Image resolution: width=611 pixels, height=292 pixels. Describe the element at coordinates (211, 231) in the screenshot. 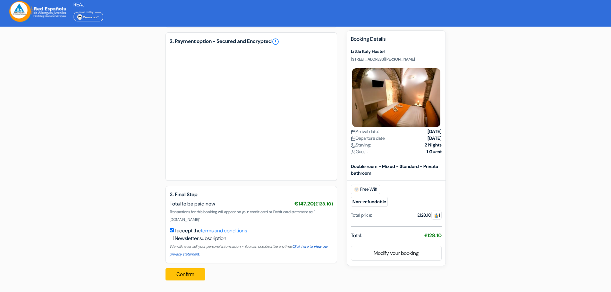

I see `label: I accept the` at that location.